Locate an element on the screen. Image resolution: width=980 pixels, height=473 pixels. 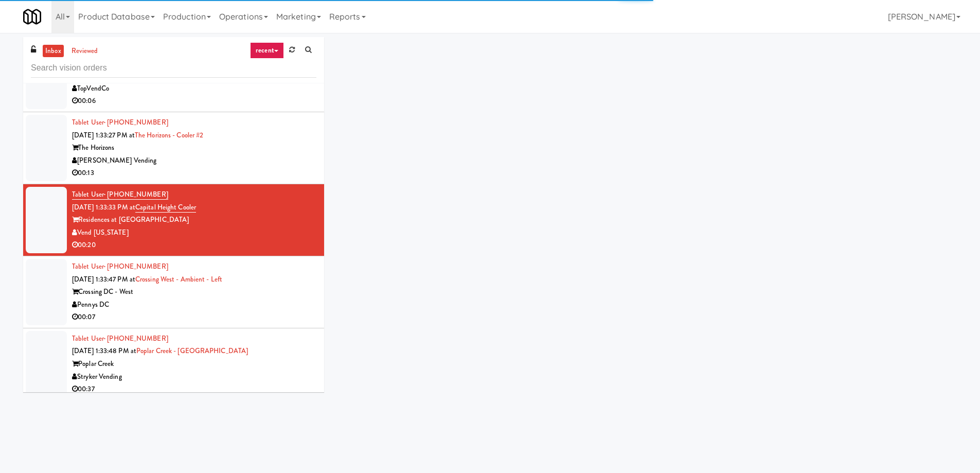
a: Crossing West - Ambient - Left is located at coordinates (178, 279).